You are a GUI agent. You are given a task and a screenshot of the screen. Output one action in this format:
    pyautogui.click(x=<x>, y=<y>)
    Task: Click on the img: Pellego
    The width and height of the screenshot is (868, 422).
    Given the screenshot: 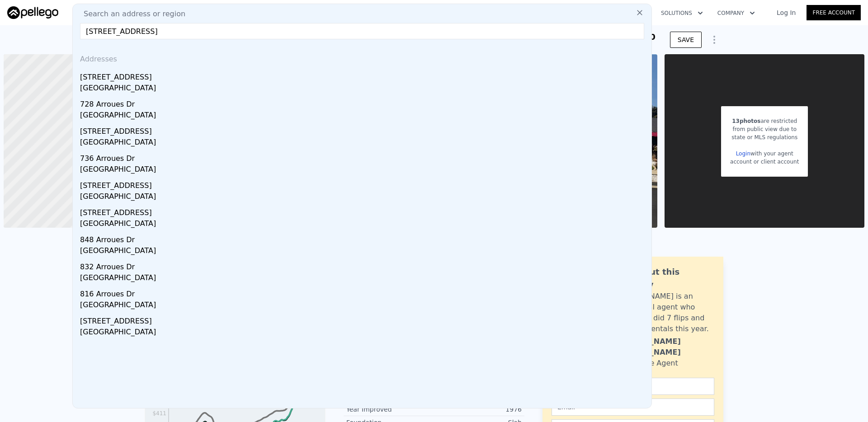 What is the action you would take?
    pyautogui.click(x=33, y=13)
    